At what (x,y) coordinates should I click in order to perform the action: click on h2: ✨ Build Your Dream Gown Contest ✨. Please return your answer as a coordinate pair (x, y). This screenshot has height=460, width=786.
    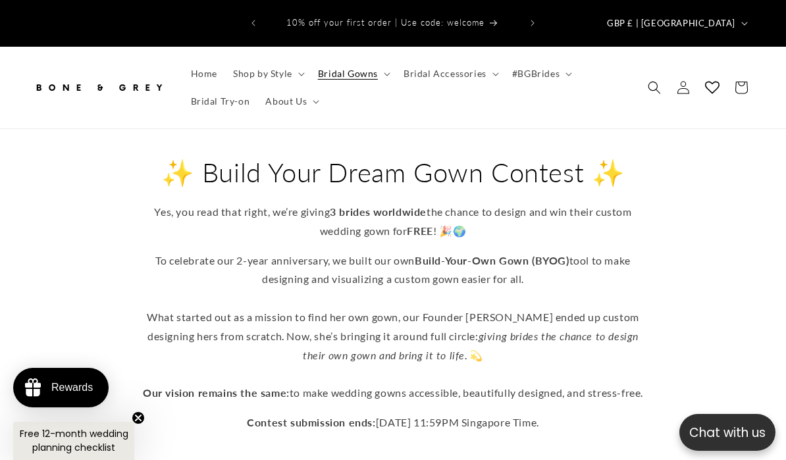
    Looking at the image, I should click on (393, 173).